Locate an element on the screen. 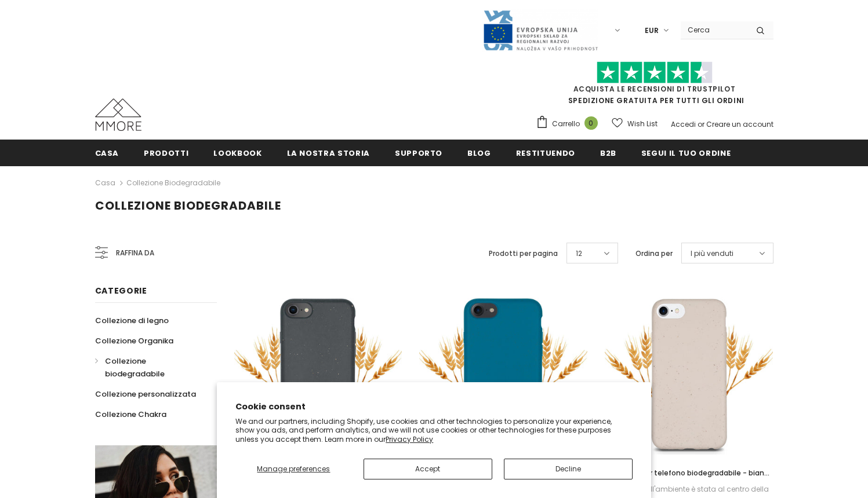  a: Custodia per telefono biodegradabile - bianco naturale is located at coordinates (689, 473).